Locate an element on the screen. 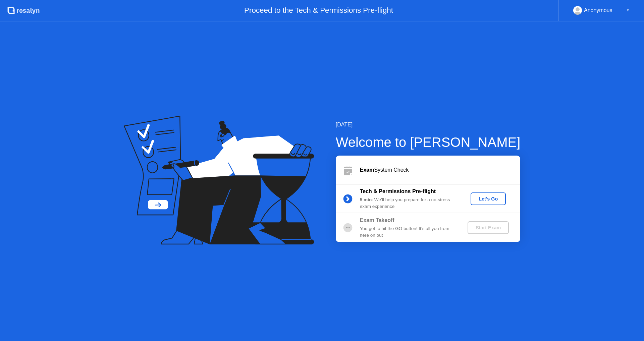 This screenshot has height=341, width=644. button: Start Exam is located at coordinates (488, 228).